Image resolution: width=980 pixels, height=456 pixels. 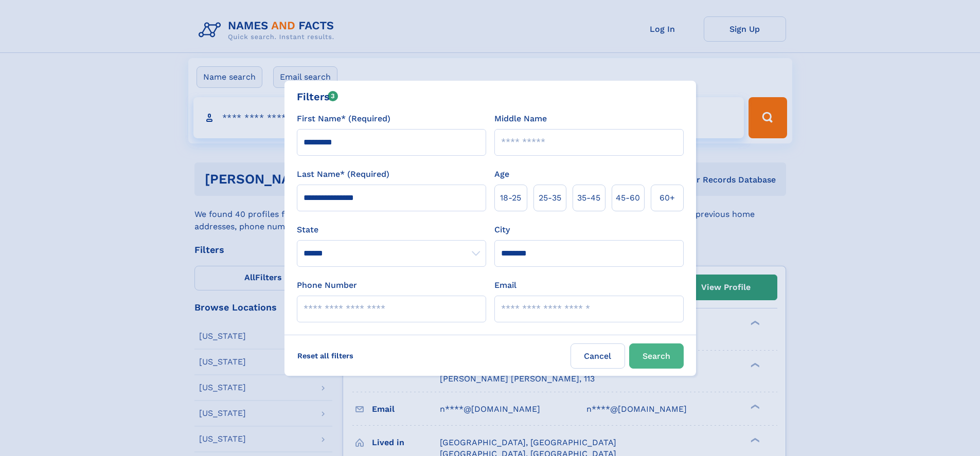 What do you see at coordinates (550, 198) in the screenshot?
I see `span: 25‑35` at bounding box center [550, 198].